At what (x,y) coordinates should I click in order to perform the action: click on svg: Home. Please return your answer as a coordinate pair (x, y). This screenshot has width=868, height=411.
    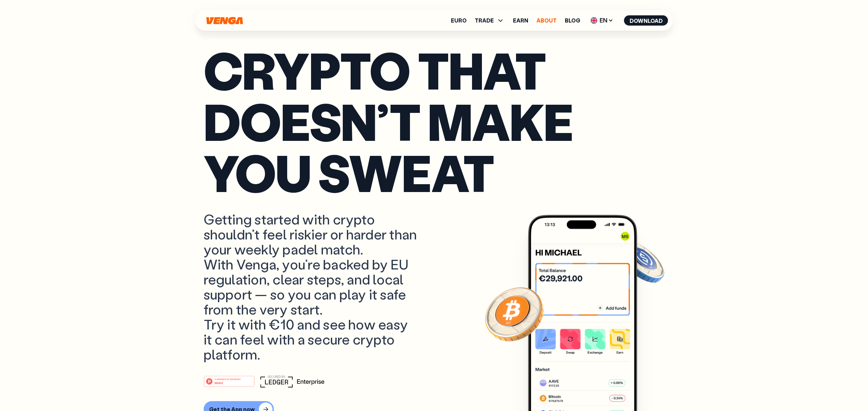
    Looking at the image, I should click on (225, 20).